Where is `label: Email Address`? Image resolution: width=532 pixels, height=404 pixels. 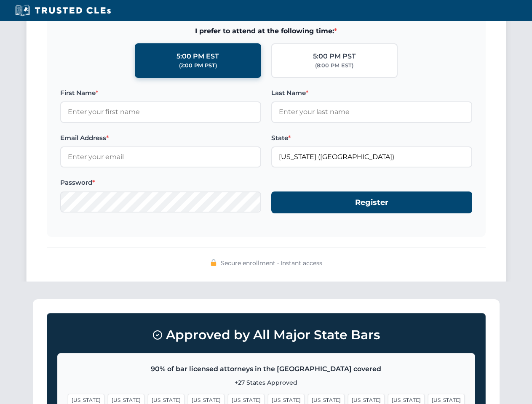 label: Email Address is located at coordinates (161, 138).